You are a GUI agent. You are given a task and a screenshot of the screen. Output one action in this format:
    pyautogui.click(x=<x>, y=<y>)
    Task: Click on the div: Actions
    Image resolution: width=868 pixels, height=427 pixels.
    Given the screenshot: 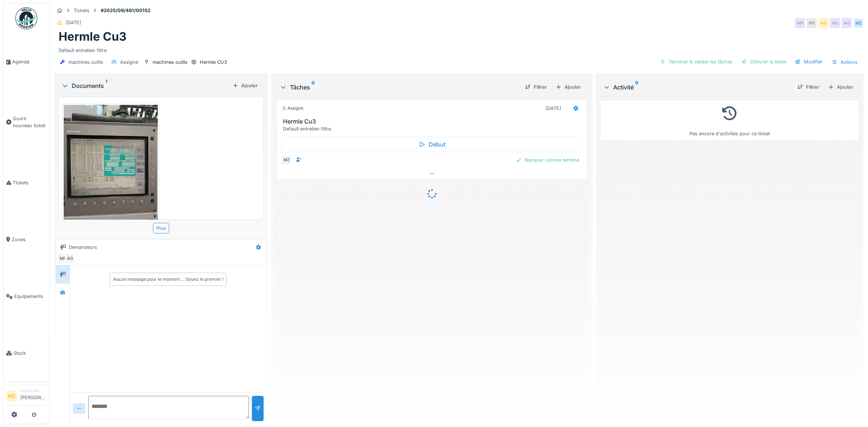 What is the action you would take?
    pyautogui.click(x=845, y=62)
    